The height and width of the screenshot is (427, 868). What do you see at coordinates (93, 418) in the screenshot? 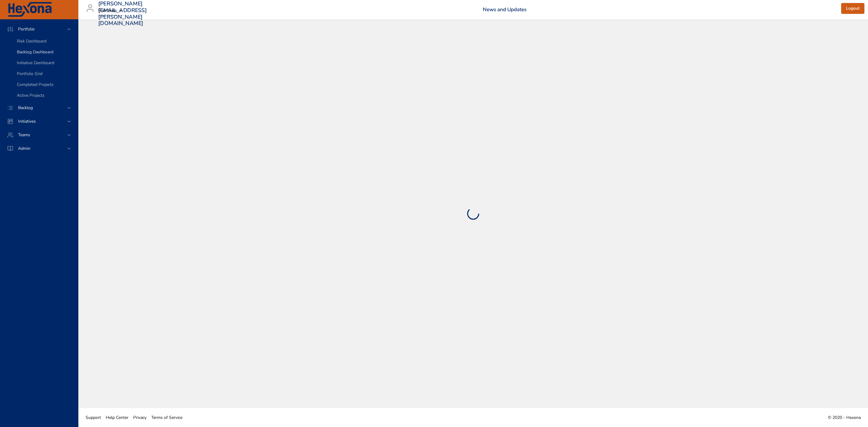
I see `a: Support` at bounding box center [93, 418].